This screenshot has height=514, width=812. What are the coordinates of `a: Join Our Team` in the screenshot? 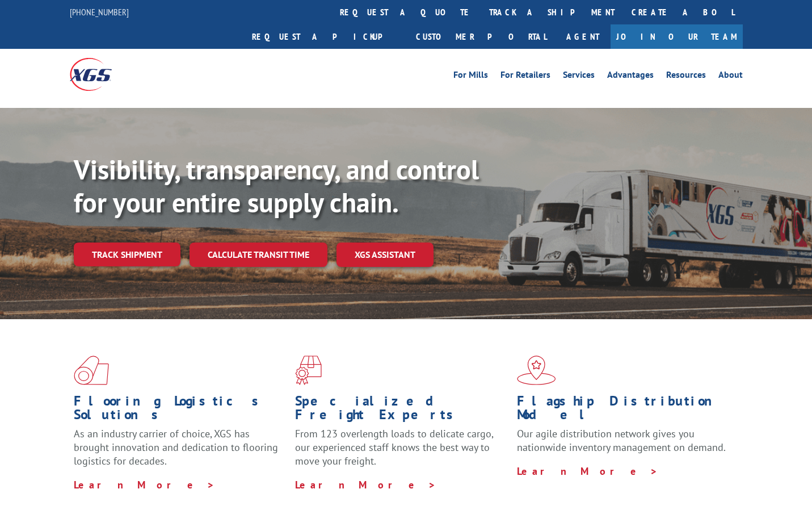 It's located at (677, 36).